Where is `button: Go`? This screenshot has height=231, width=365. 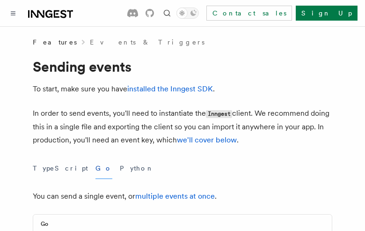
button: Go is located at coordinates (104, 168).